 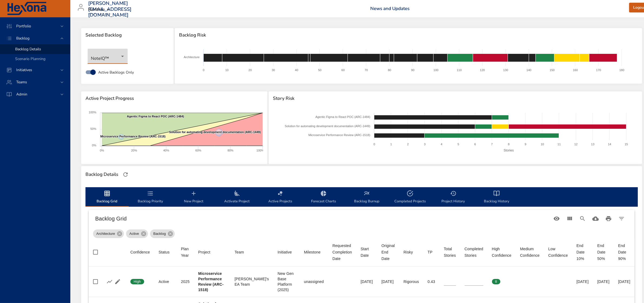 I want to click on span: Portfolio, so click(x=24, y=26).